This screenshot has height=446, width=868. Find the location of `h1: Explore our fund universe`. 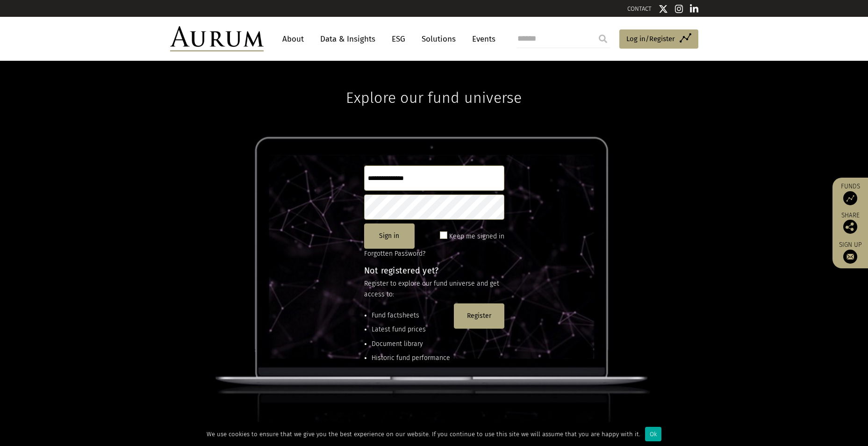

h1: Explore our fund universe is located at coordinates (434, 84).